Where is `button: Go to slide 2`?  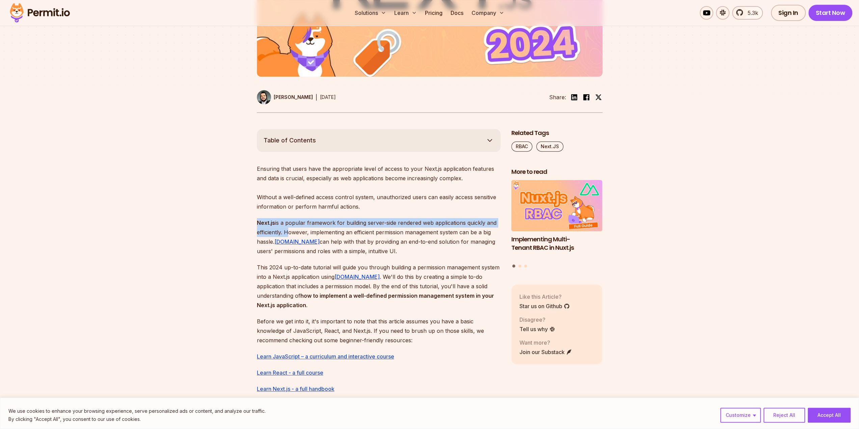
button: Go to slide 2 is located at coordinates (520, 266).